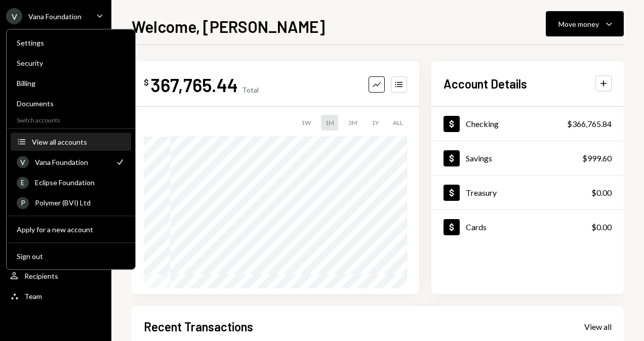 Image resolution: width=644 pixels, height=341 pixels. I want to click on div: P, so click(23, 203).